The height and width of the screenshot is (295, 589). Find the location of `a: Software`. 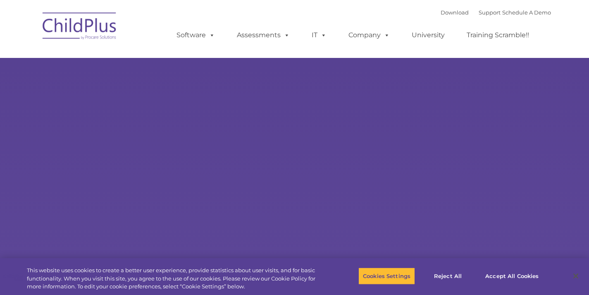

a: Software is located at coordinates (196, 35).